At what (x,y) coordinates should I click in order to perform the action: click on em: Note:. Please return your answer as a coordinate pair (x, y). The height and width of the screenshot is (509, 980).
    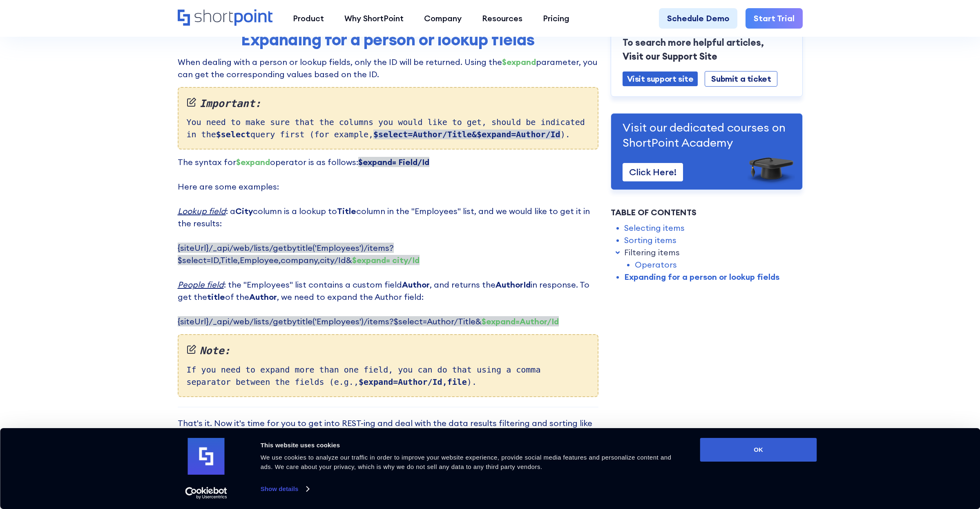
    Looking at the image, I should click on (388, 351).